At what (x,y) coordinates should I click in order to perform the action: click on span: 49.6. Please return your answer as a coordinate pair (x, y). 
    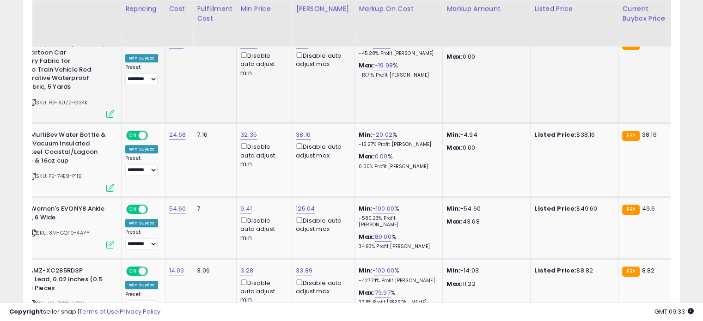
    Looking at the image, I should click on (648, 208).